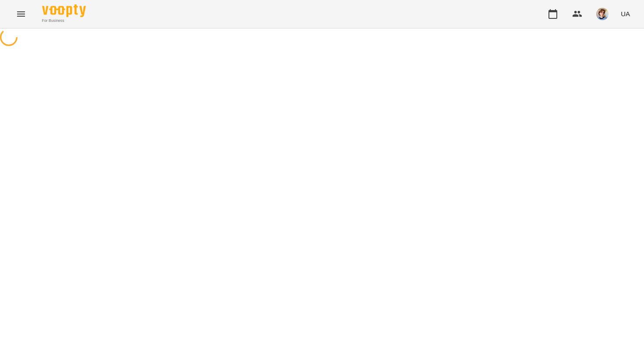 Image resolution: width=644 pixels, height=339 pixels. Describe the element at coordinates (625, 14) in the screenshot. I see `span: UA` at that location.